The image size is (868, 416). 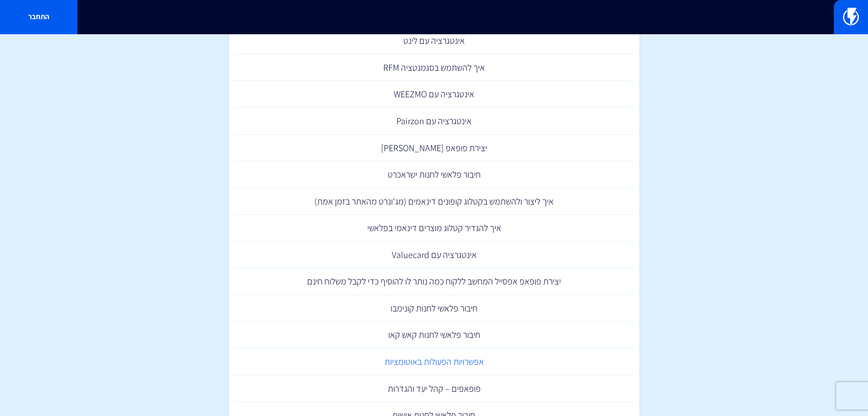 I want to click on a: אינטגרציה עם Pairzon, so click(x=434, y=121).